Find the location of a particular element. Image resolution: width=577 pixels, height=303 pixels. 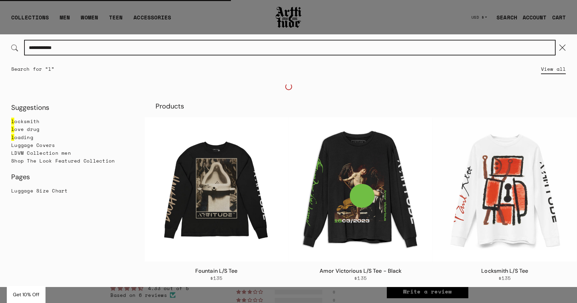

input: Search... is located at coordinates (290, 48).